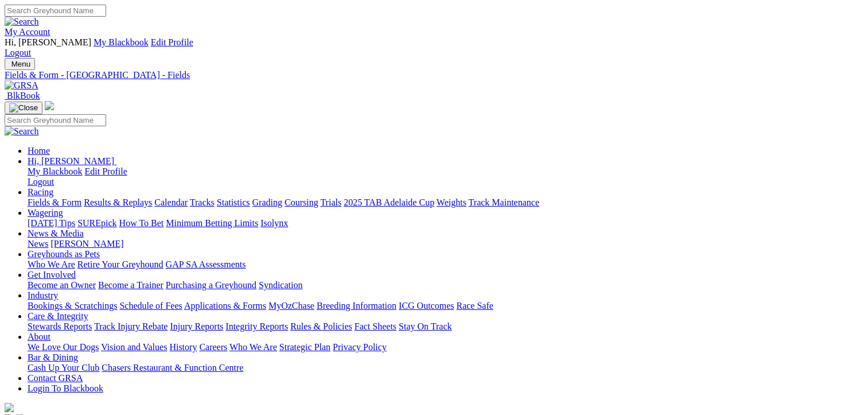  I want to click on a: Home, so click(39, 150).